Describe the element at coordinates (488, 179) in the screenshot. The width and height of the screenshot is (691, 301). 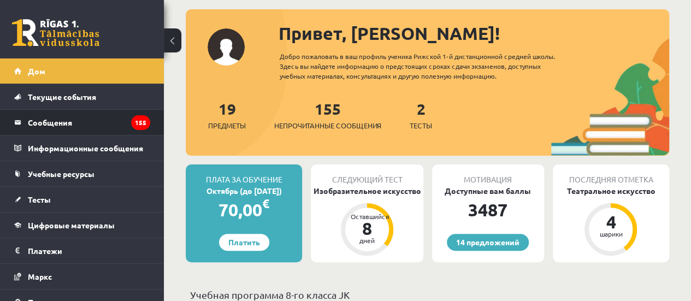
I see `font: Мотивация` at that location.